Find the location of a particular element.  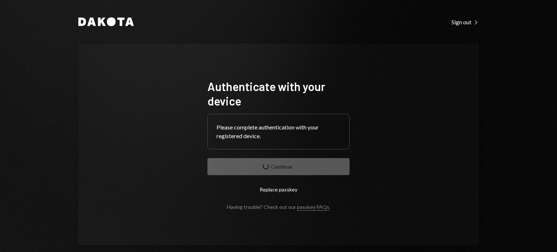

h1: Authenticate with your device is located at coordinates (278, 93).